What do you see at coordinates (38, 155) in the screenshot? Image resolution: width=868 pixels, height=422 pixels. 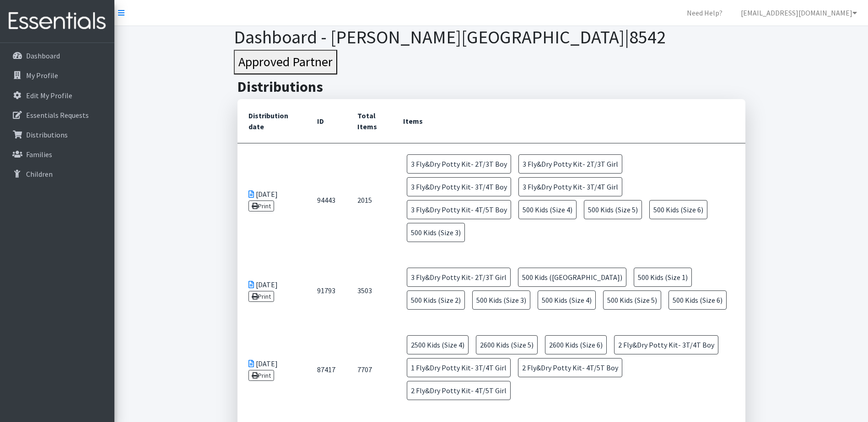 I see `p: Families` at bounding box center [38, 155].